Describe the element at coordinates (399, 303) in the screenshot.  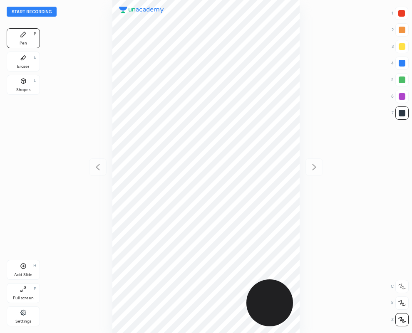
I see `div: X` at that location.